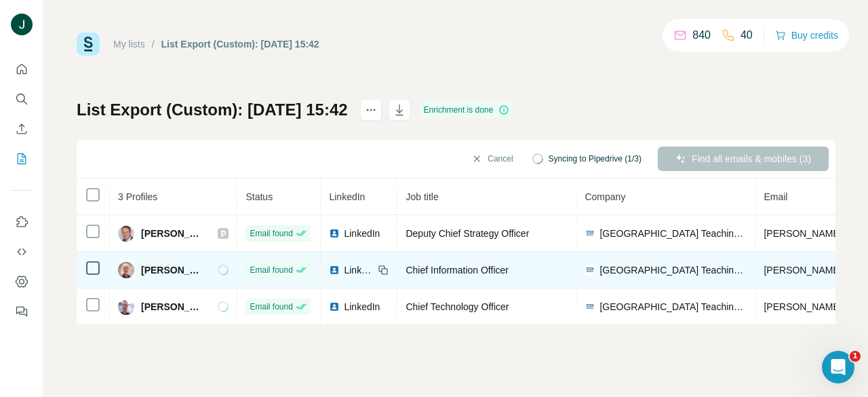 This screenshot has height=397, width=868. What do you see at coordinates (746, 35) in the screenshot?
I see `p: 40` at bounding box center [746, 35].